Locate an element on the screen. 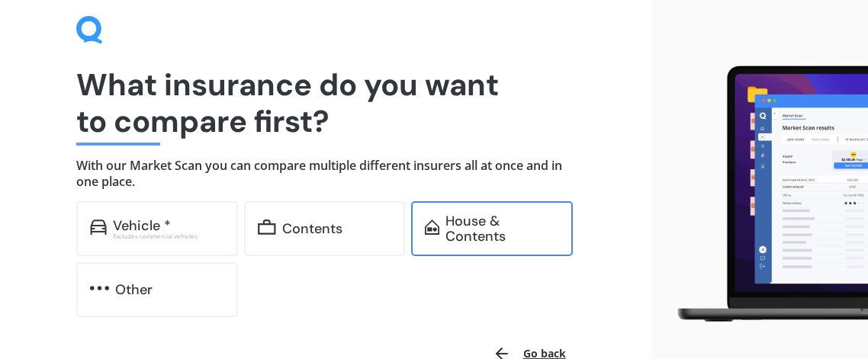 This screenshot has height=359, width=868. div: Other is located at coordinates (133, 290).